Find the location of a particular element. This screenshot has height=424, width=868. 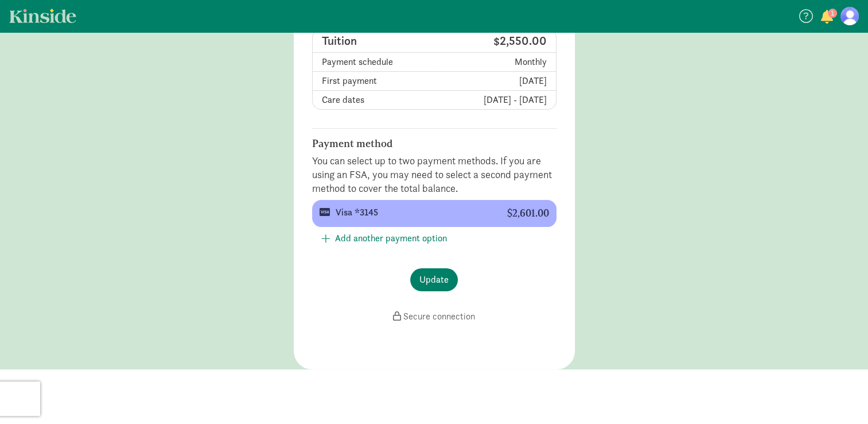

td: First payment is located at coordinates (373, 81).